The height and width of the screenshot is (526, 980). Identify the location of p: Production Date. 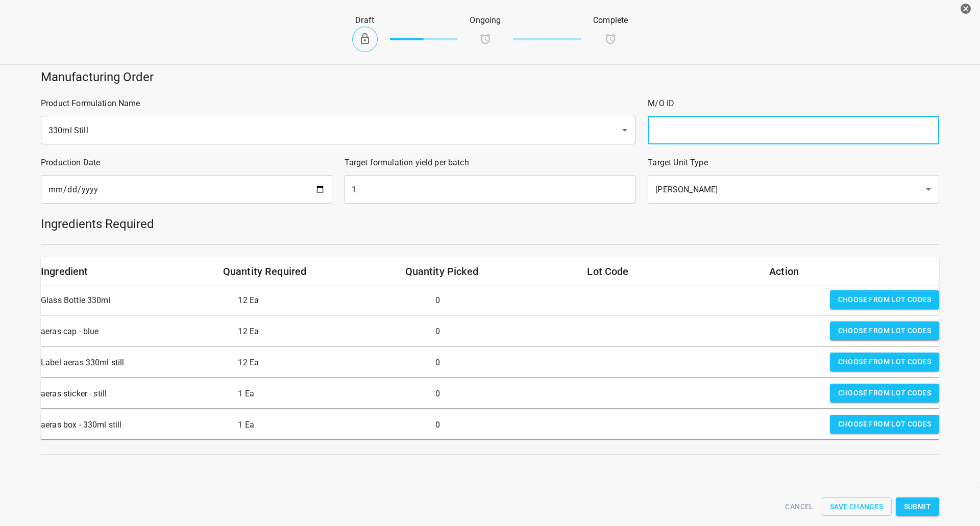
(187, 162).